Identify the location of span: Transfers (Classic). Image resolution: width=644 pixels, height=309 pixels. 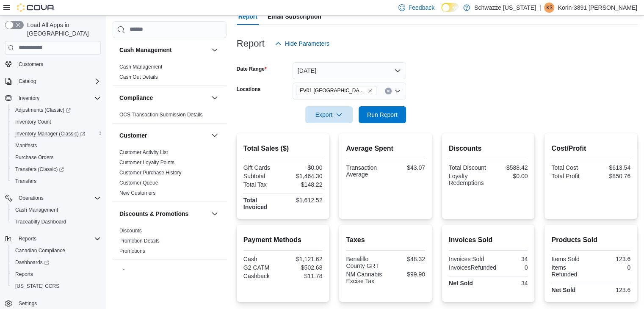
(56, 169).